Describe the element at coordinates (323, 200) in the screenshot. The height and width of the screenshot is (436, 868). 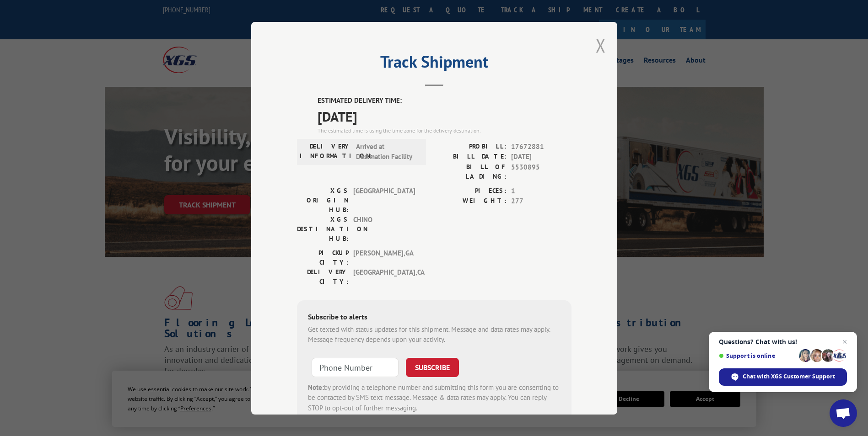
I see `label: XGS ORIGIN HUB:` at that location.